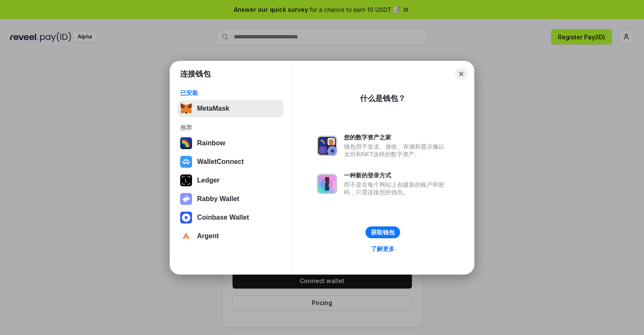  What do you see at coordinates (383, 249) in the screenshot?
I see `a: 了解更多` at bounding box center [383, 249].